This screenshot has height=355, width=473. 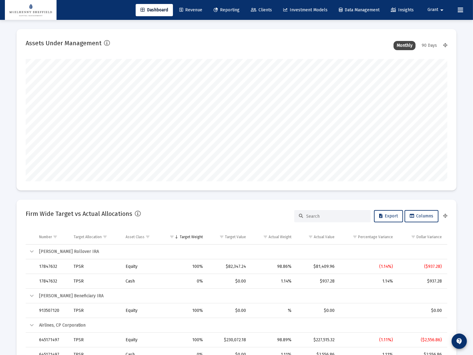 I want to click on span: Show filter options for column 'Target Weight', so click(x=172, y=237).